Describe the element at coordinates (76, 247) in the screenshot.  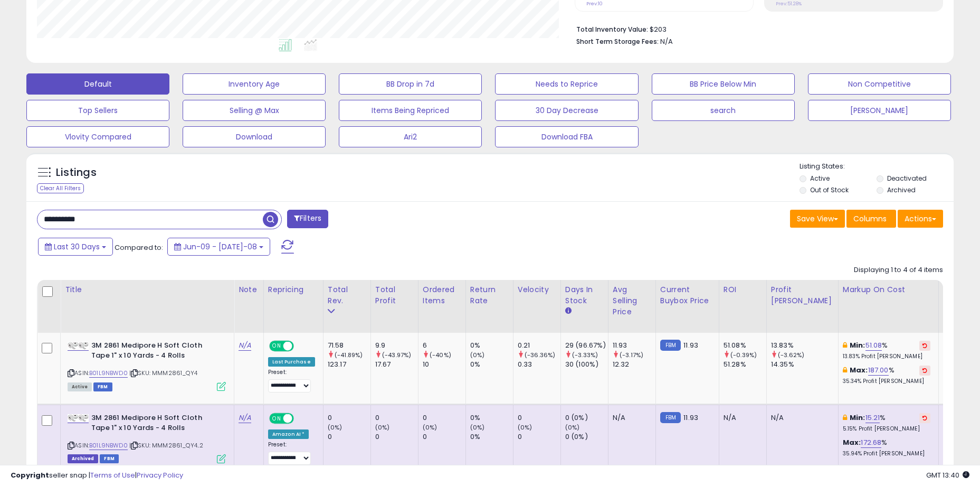
I see `span: Last 30 Days` at that location.